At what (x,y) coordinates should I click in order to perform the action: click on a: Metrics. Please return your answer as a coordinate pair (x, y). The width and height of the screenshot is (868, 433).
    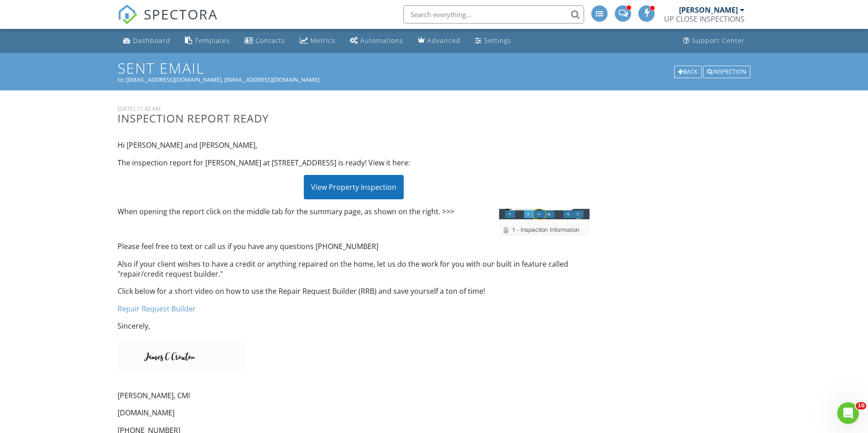
    Looking at the image, I should click on (317, 41).